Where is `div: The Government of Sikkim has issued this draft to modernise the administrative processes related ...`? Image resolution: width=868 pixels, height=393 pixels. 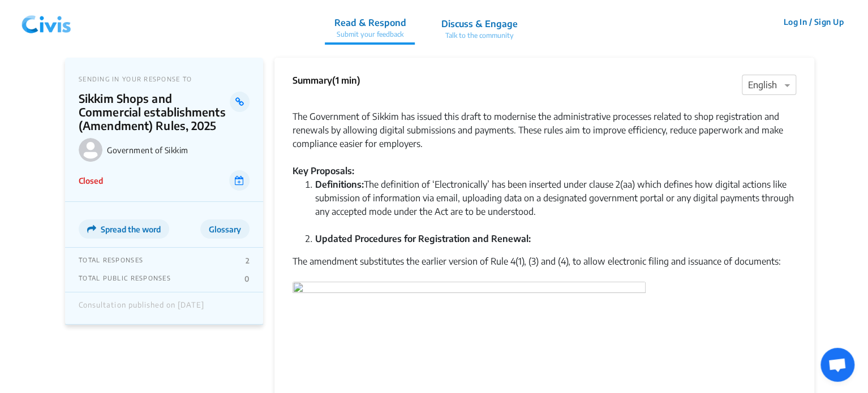
div: The Government of Sikkim has issued this draft to modernise the administrative processes related ... is located at coordinates (545, 123).